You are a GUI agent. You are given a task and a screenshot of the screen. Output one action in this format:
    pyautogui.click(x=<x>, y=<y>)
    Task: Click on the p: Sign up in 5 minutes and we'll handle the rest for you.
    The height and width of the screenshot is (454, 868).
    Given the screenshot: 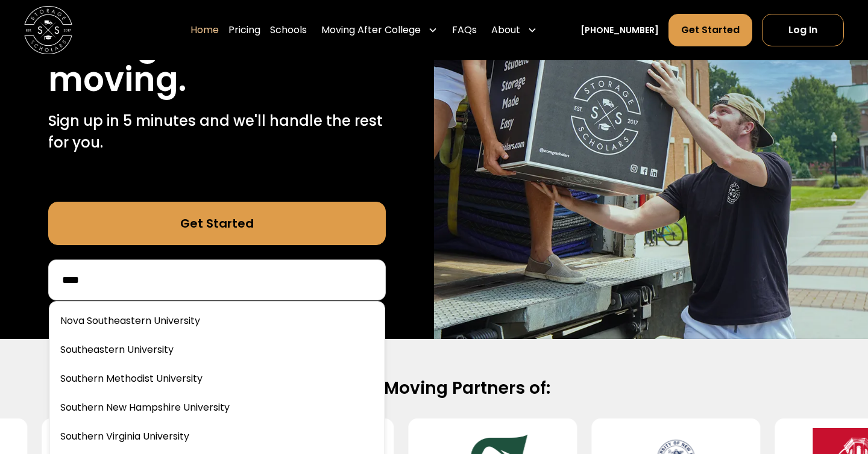 What is the action you would take?
    pyautogui.click(x=217, y=132)
    